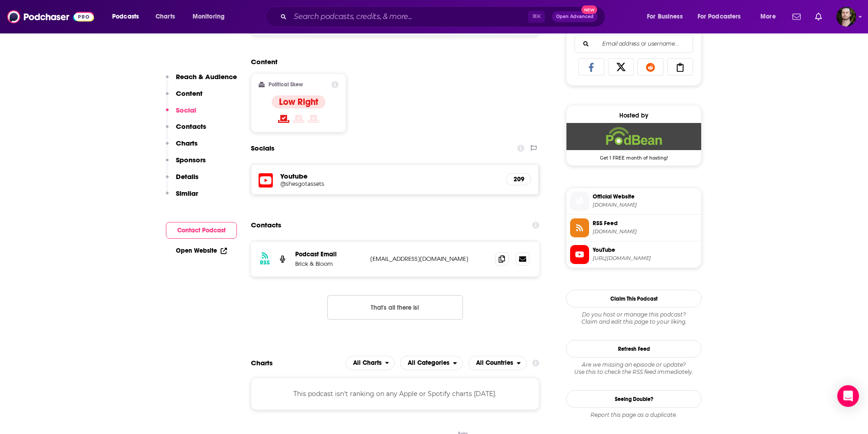 This screenshot has height=434, width=868. Describe the element at coordinates (370, 363) in the screenshot. I see `h2: Platforms` at that location.